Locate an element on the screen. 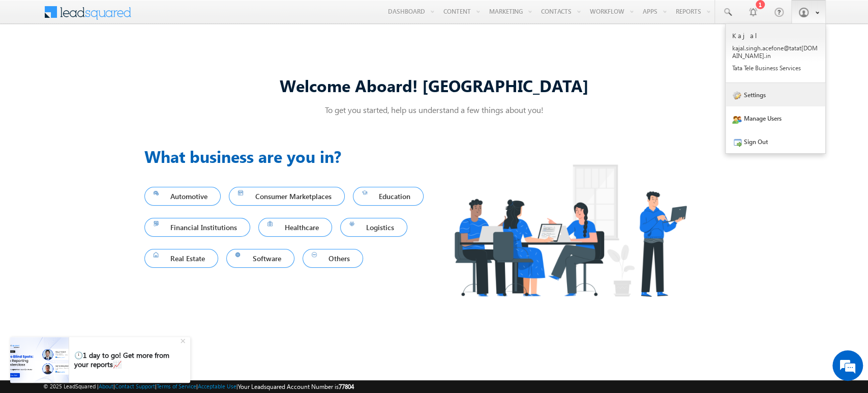  a: Settings is located at coordinates (775, 94).